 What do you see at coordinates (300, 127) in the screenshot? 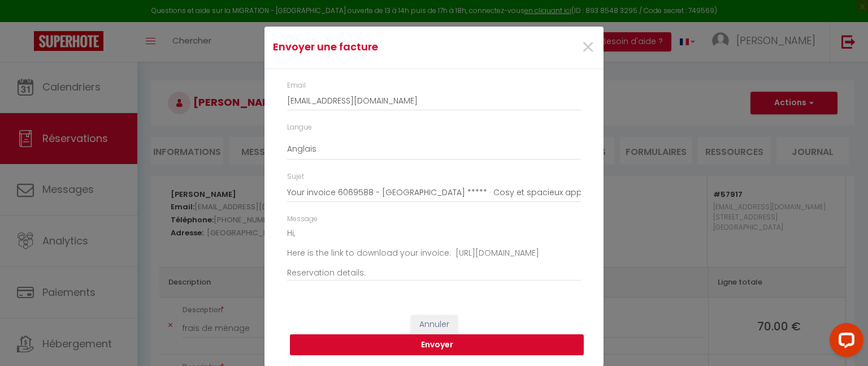
I see `label: Langue` at bounding box center [300, 127].